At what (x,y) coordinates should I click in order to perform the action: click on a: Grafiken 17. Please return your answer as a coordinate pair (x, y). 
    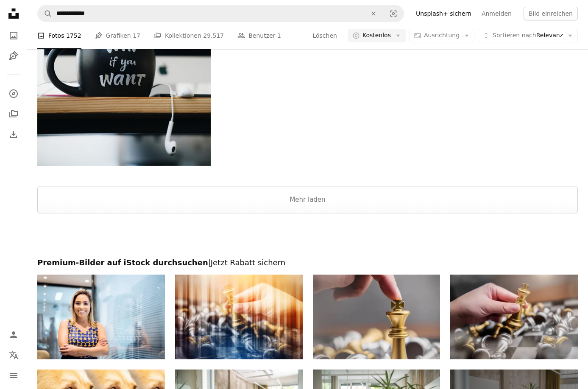
    Looking at the image, I should click on (118, 36).